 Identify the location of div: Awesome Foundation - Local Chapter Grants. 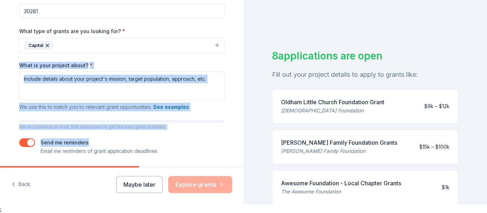
(341, 184).